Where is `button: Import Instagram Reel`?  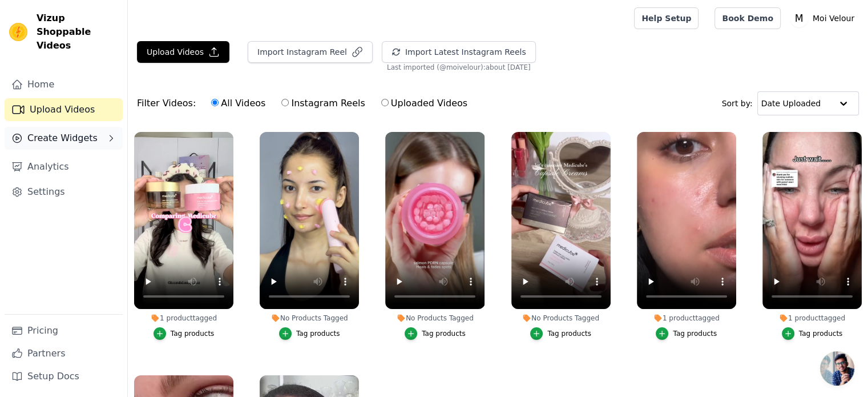 button: Import Instagram Reel is located at coordinates (310, 52).